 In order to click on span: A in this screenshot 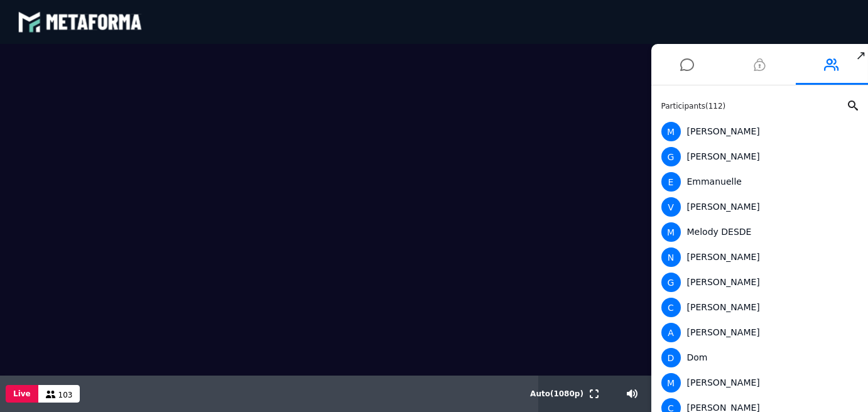, I will do `click(671, 333)`.